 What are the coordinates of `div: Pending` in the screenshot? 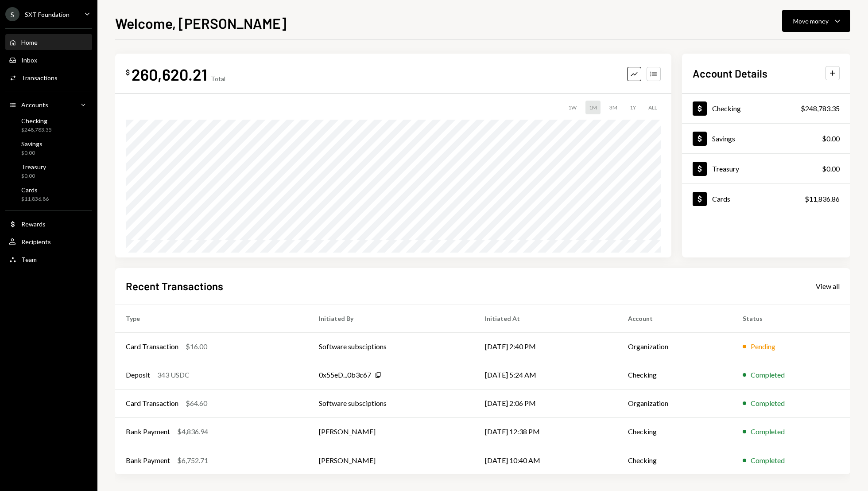 It's located at (763, 347).